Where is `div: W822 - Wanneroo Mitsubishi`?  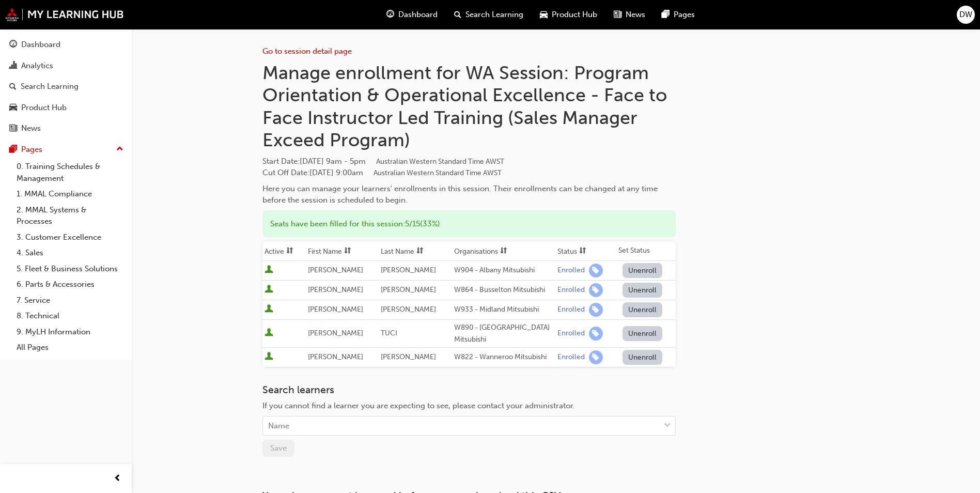 div: W822 - Wanneroo Mitsubishi is located at coordinates (503, 357).